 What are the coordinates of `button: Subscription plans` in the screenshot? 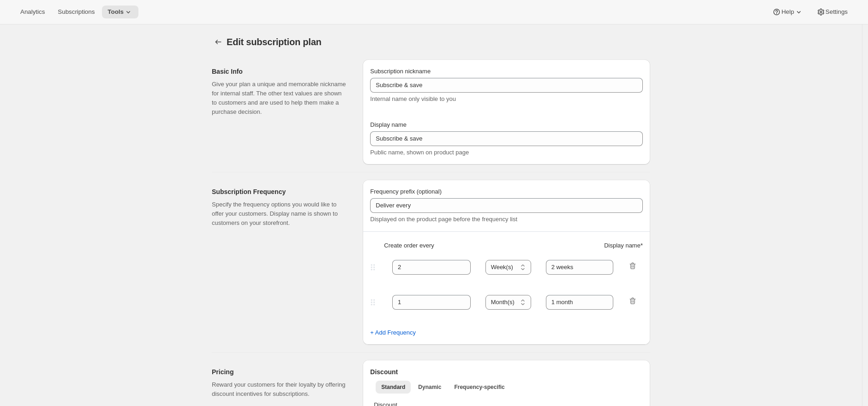 It's located at (218, 42).